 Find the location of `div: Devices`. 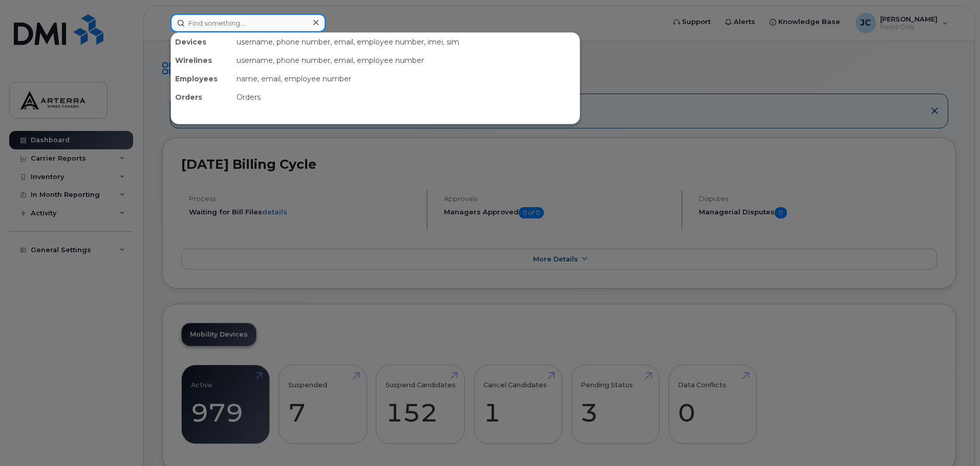

div: Devices is located at coordinates (202, 42).